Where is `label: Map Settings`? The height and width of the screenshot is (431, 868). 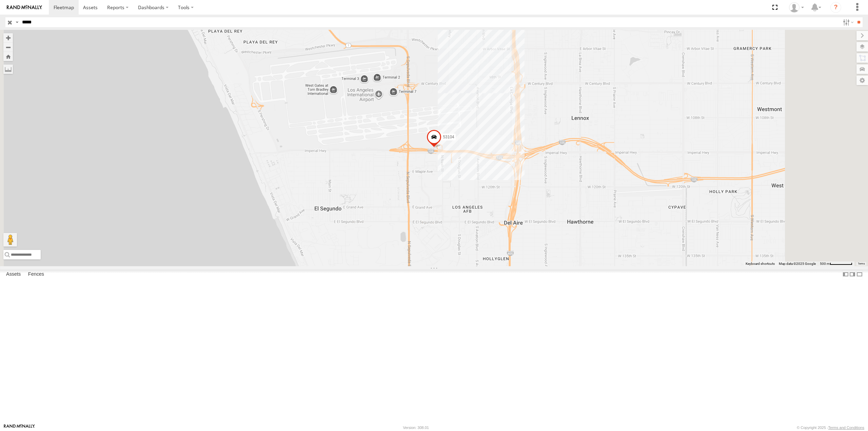
label: Map Settings is located at coordinates (862, 80).